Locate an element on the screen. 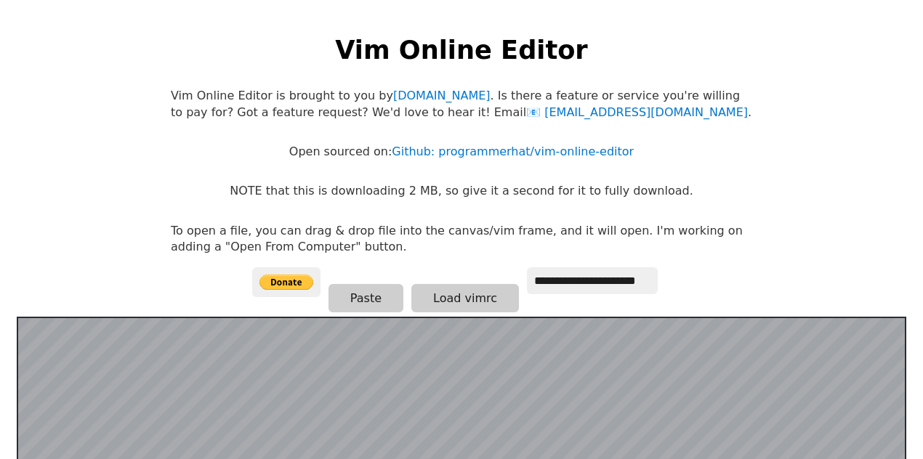 The width and height of the screenshot is (923, 459). h1: Vim Online Editor is located at coordinates (461, 49).